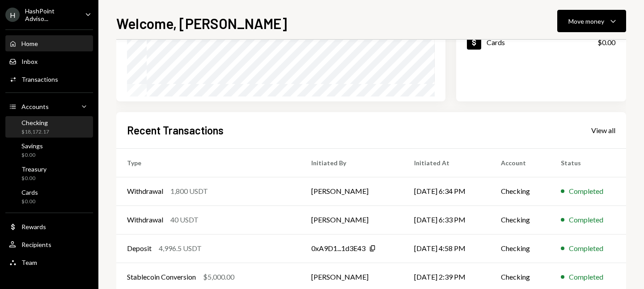 Image resolution: width=644 pixels, height=289 pixels. I want to click on div: 0xA9D1...1d3E43, so click(338, 248).